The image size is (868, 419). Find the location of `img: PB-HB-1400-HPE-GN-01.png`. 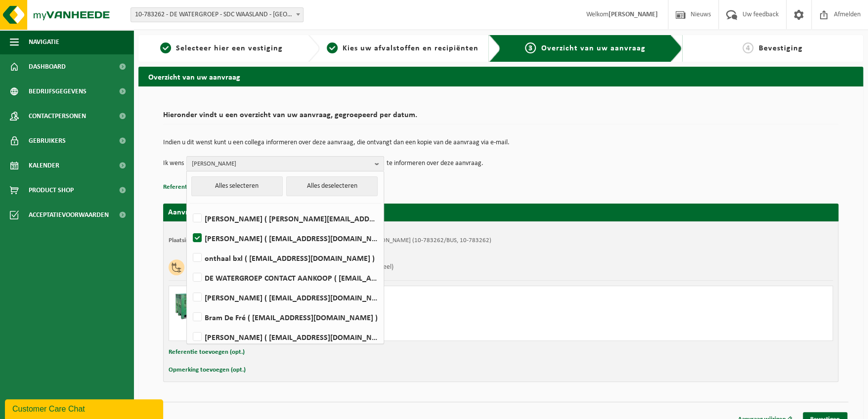

img: PB-HB-1400-HPE-GN-01.png is located at coordinates (189, 306).